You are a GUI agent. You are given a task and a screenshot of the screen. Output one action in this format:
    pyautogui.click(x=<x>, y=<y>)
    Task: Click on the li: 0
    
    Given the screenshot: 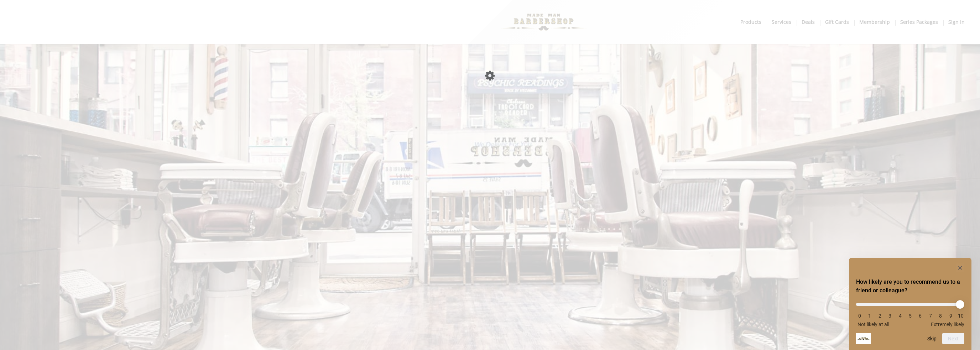 What is the action you would take?
    pyautogui.click(x=860, y=315)
    